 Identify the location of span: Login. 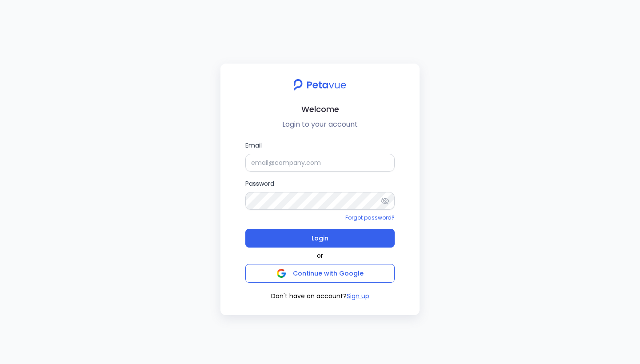
(320, 238).